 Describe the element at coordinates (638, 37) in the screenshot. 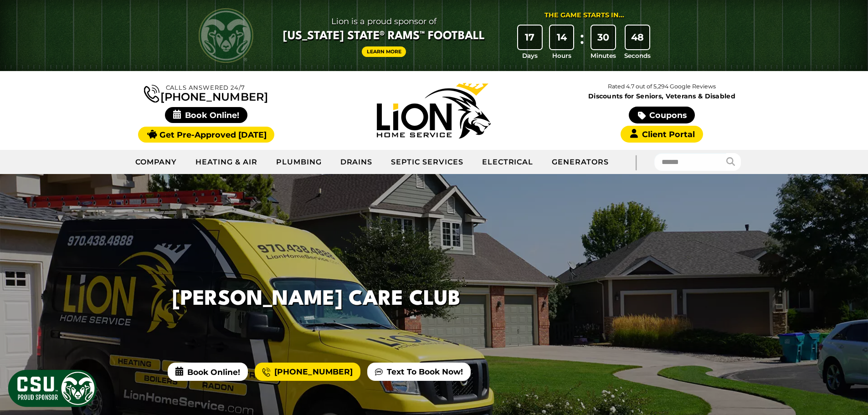

I see `div: 48` at that location.